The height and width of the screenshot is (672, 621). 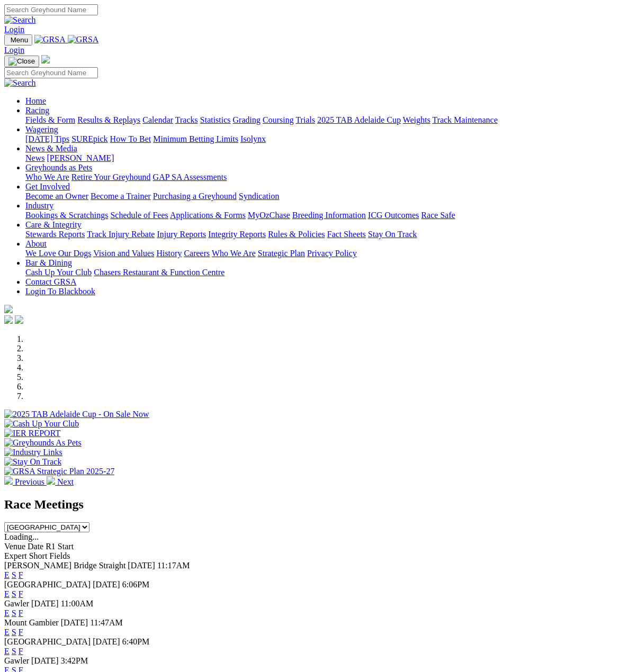 What do you see at coordinates (158, 120) in the screenshot?
I see `a: Calendar` at bounding box center [158, 120].